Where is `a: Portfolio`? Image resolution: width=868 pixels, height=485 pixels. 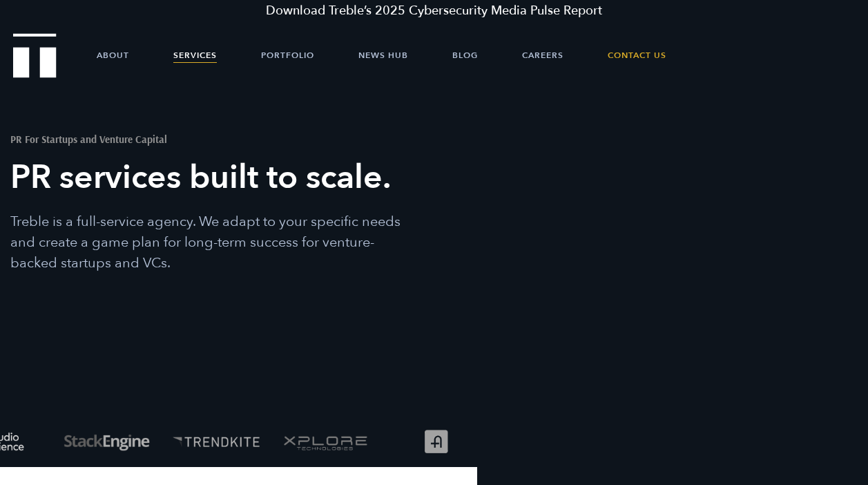 a: Portfolio is located at coordinates (287, 55).